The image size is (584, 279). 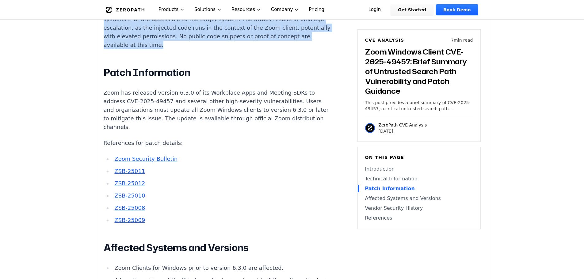 What do you see at coordinates (457, 10) in the screenshot?
I see `a: Book Demo` at bounding box center [457, 10].